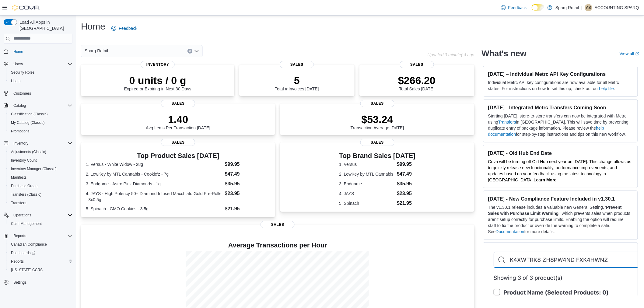  Describe the element at coordinates (510, 232) in the screenshot. I see `a: Documentation` at that location.